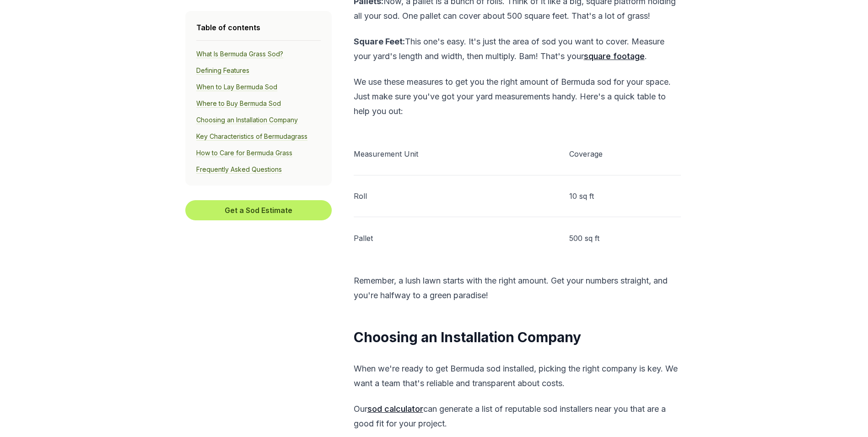  Describe the element at coordinates (517, 96) in the screenshot. I see `p: We use these measures to get you the right amount of Bermuda sod for your space. Just make sure y...` at that location.